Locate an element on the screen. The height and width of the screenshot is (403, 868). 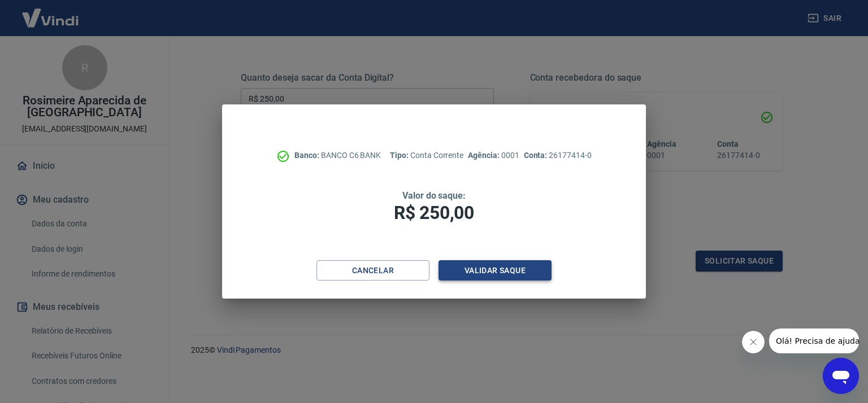
span: R$ 250,00 is located at coordinates (434, 213).